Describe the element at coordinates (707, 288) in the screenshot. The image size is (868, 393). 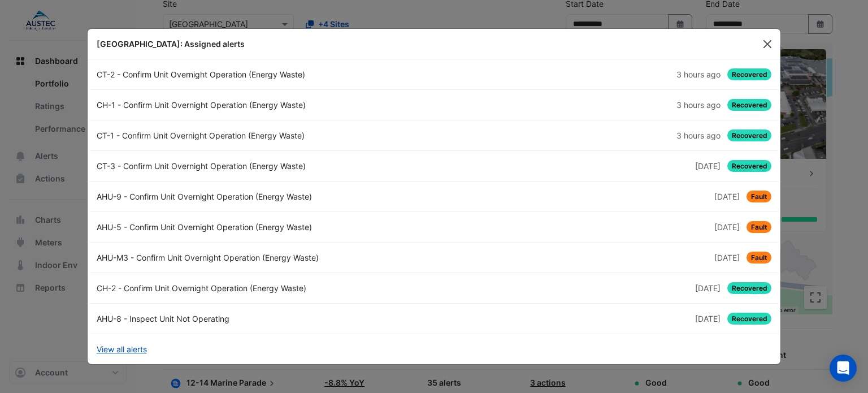
I see `span: Mon 06-Oct-2025 23:16 AEST` at that location.